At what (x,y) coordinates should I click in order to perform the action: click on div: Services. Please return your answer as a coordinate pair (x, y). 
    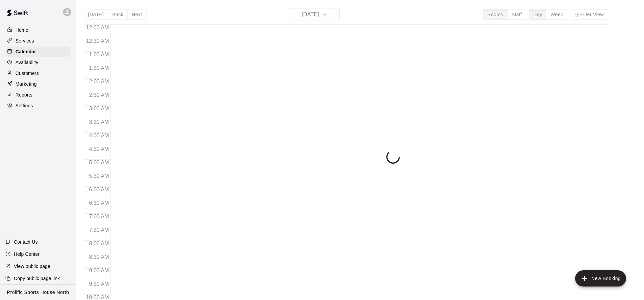
    Looking at the image, I should click on (38, 41).